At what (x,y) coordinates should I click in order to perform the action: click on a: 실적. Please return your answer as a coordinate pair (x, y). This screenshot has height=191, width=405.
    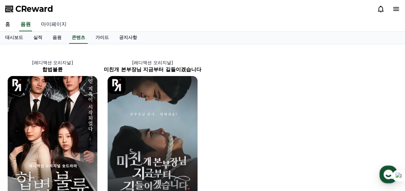
    Looking at the image, I should click on (38, 38).